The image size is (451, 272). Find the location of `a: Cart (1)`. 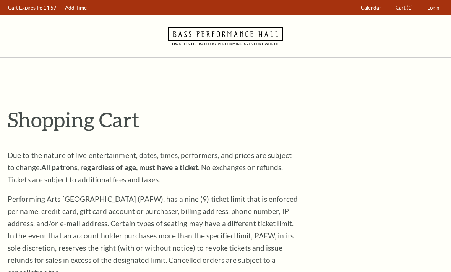

a: Cart (1) is located at coordinates (404, 8).